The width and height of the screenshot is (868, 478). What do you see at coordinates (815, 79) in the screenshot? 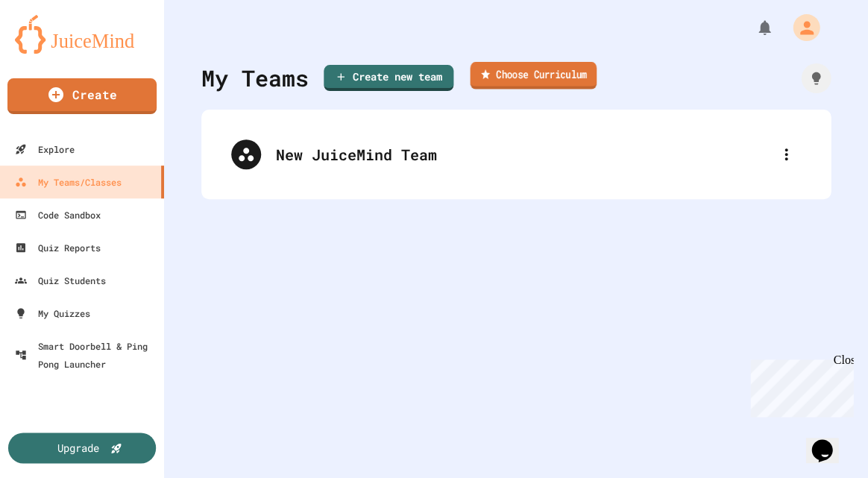
I see `div: How it works` at bounding box center [815, 79].